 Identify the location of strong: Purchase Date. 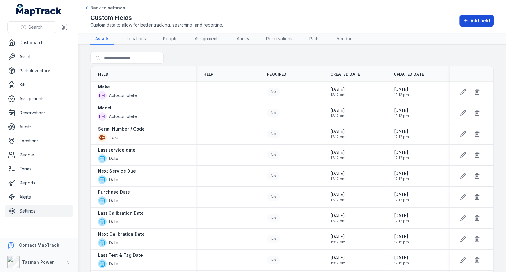
(114, 192).